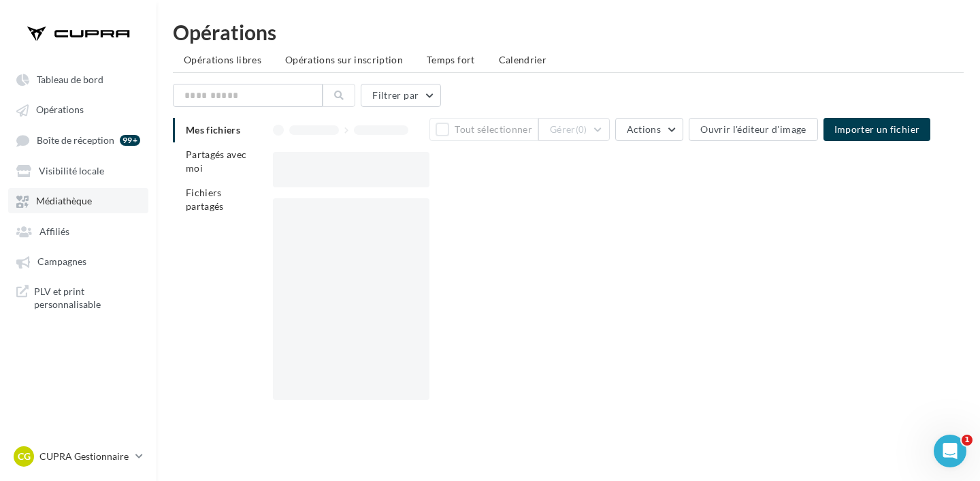 The image size is (980, 481). Describe the element at coordinates (451, 59) in the screenshot. I see `span: Temps fort` at that location.